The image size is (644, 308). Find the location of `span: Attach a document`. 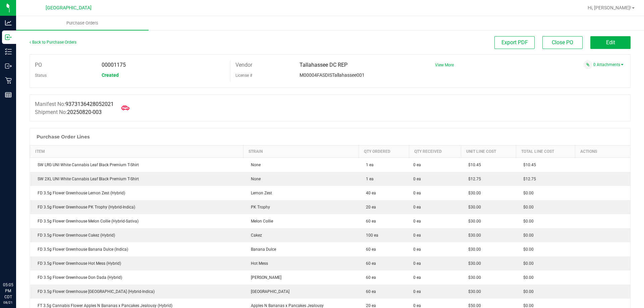

span: Attach a document is located at coordinates (588, 65).